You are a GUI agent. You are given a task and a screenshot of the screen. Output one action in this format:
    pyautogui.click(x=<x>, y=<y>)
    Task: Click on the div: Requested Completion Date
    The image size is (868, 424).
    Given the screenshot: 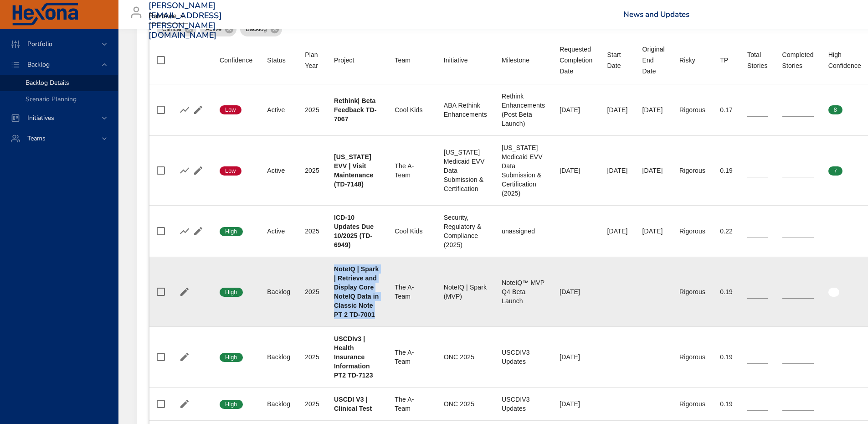 What is the action you would take?
    pyautogui.click(x=576, y=60)
    